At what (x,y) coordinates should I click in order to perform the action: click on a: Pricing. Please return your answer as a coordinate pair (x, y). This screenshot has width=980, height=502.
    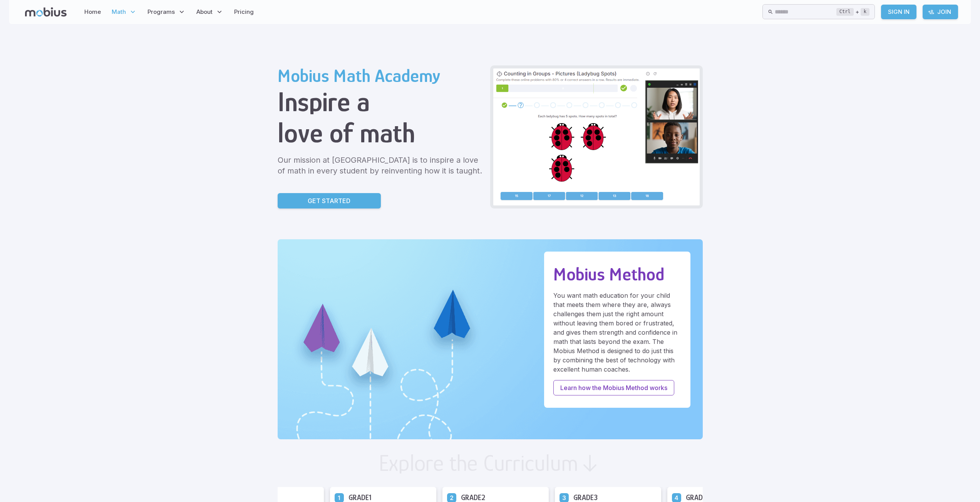
    Looking at the image, I should click on (243, 12).